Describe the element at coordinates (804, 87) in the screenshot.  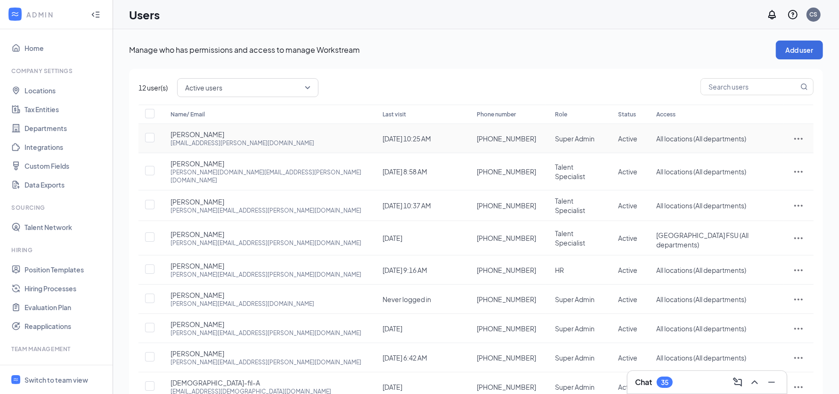
I see `svg: MagnifyingGlass` at that location.